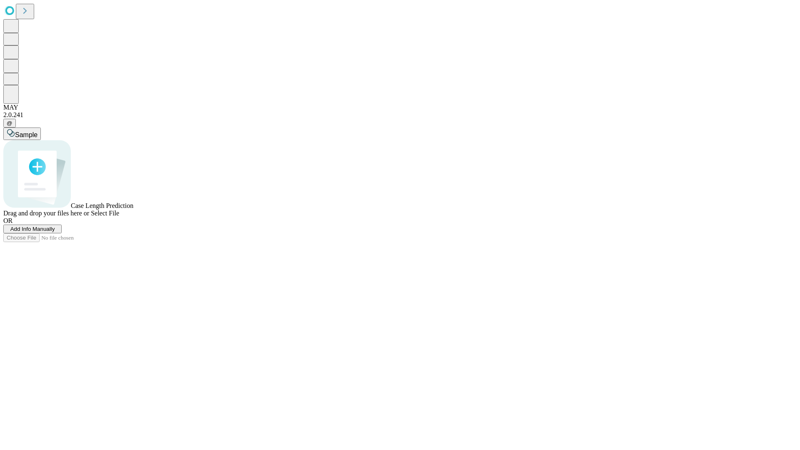 The width and height of the screenshot is (800, 450). What do you see at coordinates (26, 135) in the screenshot?
I see `span: Sample` at bounding box center [26, 135].